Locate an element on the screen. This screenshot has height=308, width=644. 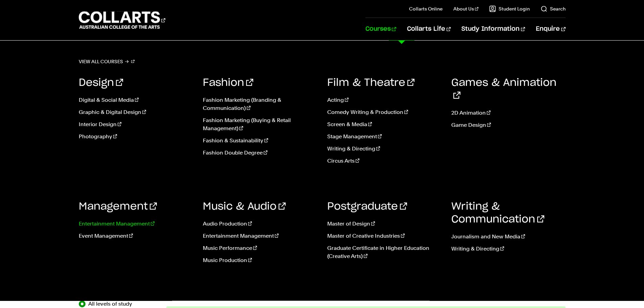
a: Enquire is located at coordinates (551, 29).